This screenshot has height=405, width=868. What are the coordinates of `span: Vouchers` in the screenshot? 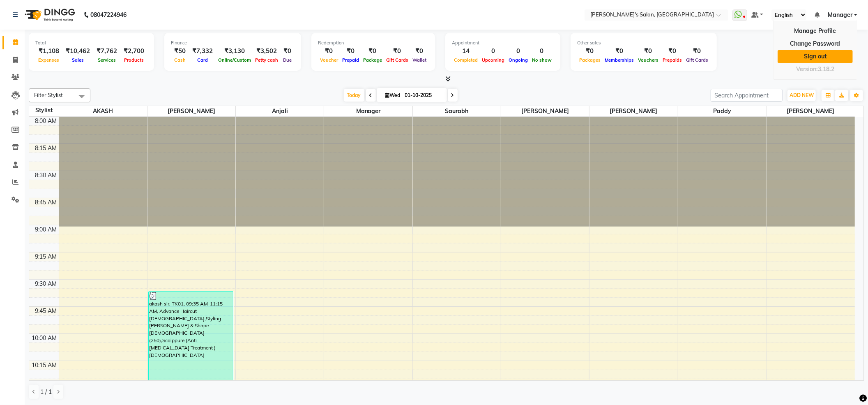 It's located at (648, 60).